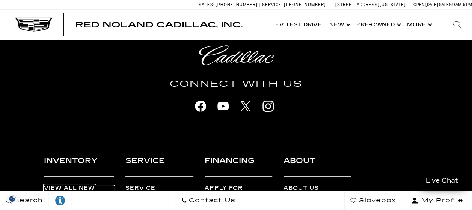 Image resolution: width=472 pixels, height=210 pixels. Describe the element at coordinates (245, 106) in the screenshot. I see `a: X` at that location.